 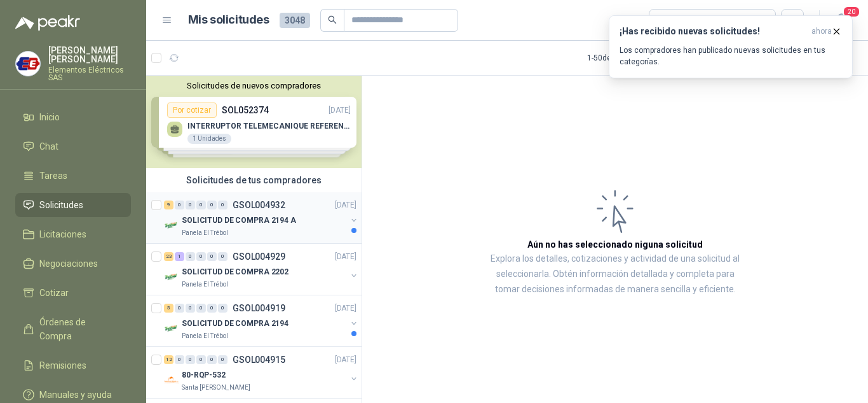 I want to click on div: 5, so click(x=169, y=308).